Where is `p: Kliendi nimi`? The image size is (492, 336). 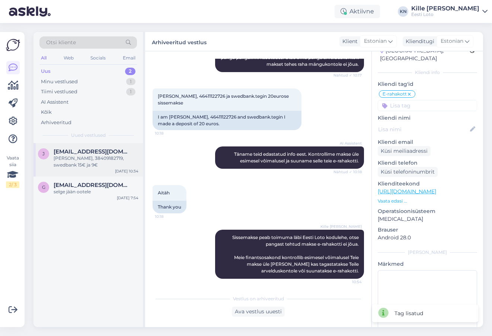
p: Kliendi nimi is located at coordinates (427, 118).